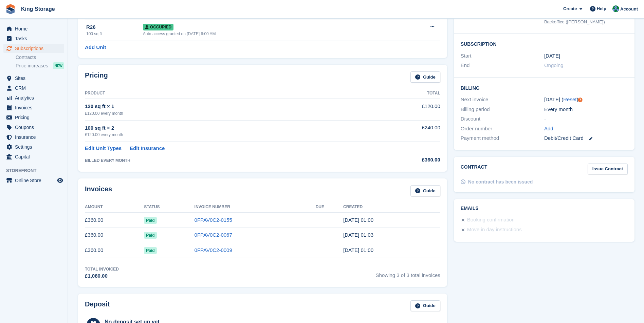 The height and width of the screenshot is (323, 644). Describe the element at coordinates (406, 131) in the screenshot. I see `td: £240.00` at that location.